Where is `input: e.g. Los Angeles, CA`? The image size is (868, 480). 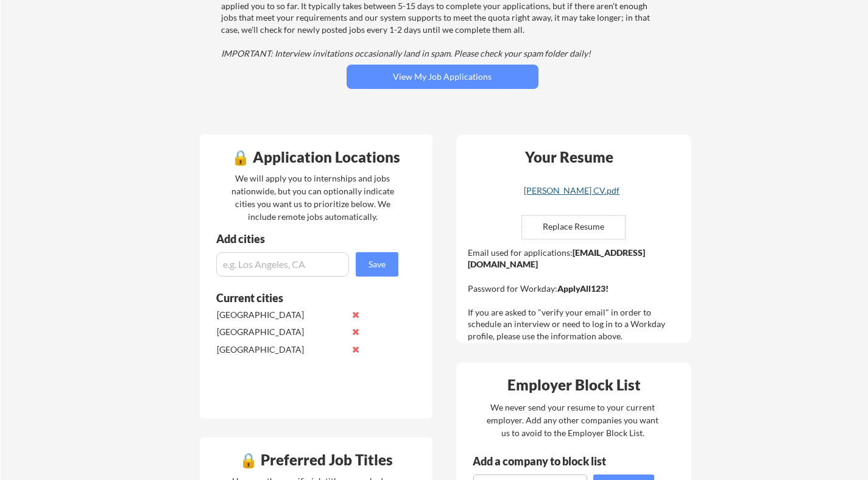 input: e.g. Los Angeles, CA is located at coordinates (282, 264).